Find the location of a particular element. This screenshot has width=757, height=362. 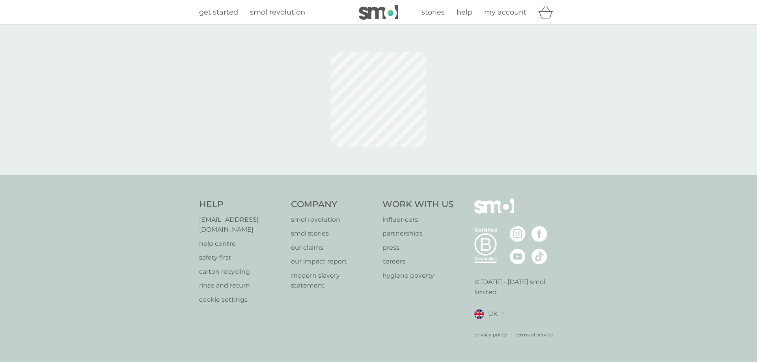

img: UK flag is located at coordinates (479, 314).